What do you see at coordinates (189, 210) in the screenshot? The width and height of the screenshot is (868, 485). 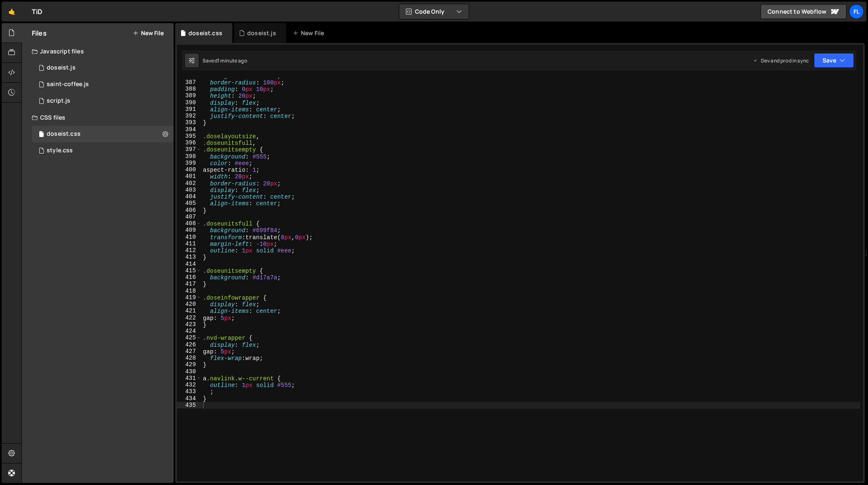 I see `div: 406` at bounding box center [189, 210].